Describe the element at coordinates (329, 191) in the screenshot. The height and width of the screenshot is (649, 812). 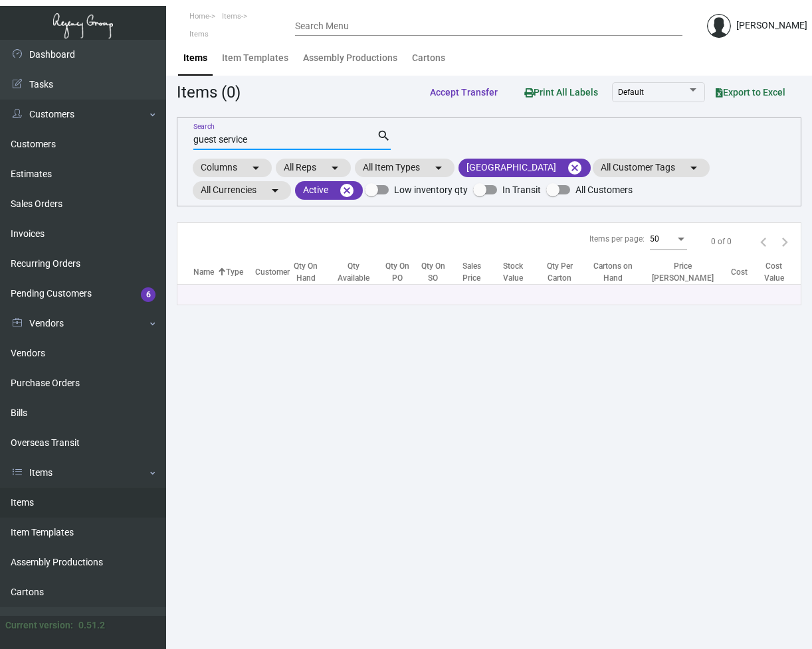
I see `mat-chip: Active` at that location.